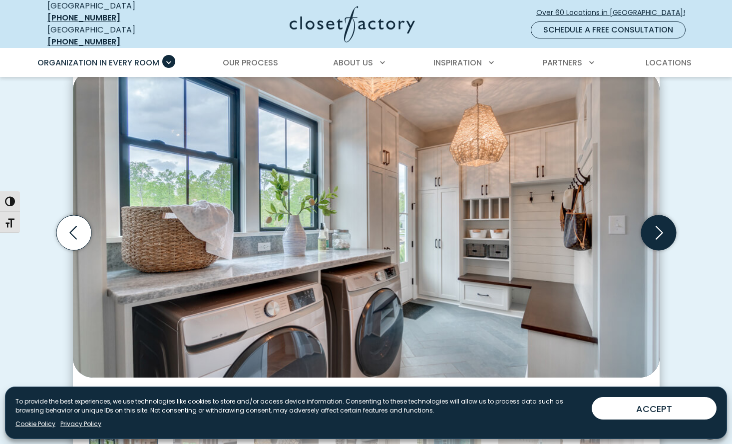 This screenshot has height=444, width=732. I want to click on span: Organization in Every Room, so click(98, 62).